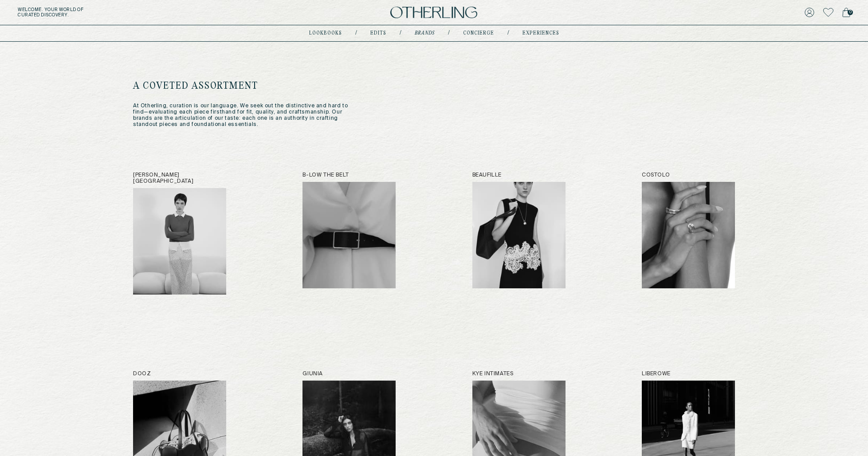 The height and width of the screenshot is (456, 868). Describe the element at coordinates (851, 12) in the screenshot. I see `span: 0` at that location.